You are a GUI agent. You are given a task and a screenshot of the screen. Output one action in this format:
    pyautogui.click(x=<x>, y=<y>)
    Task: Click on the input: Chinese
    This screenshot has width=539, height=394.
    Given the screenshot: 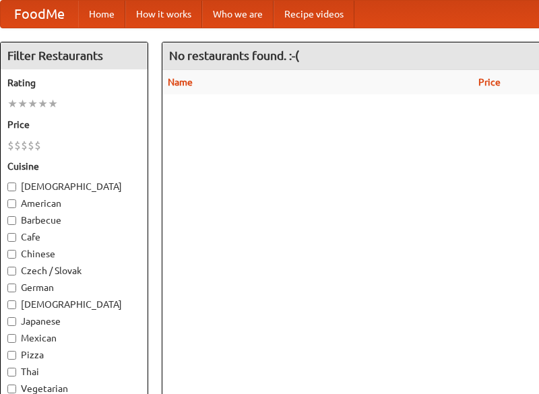 What is the action you would take?
    pyautogui.click(x=11, y=254)
    